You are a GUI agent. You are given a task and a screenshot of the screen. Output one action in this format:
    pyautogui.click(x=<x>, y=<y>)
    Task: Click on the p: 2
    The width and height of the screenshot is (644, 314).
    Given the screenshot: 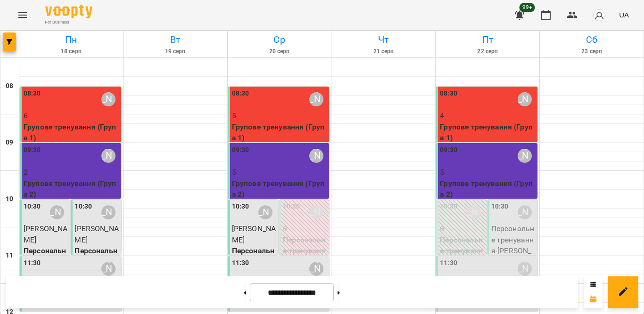 What is the action you would take?
    pyautogui.click(x=71, y=173)
    